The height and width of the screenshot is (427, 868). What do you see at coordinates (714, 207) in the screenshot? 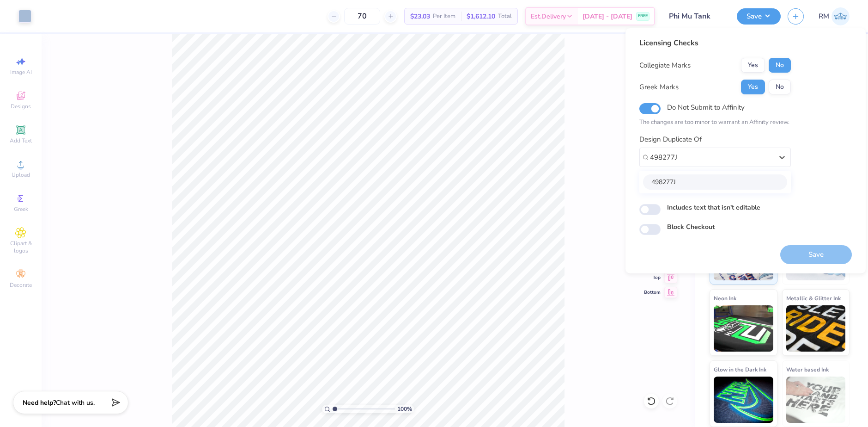
I see `label: Includes text that isn't editable` at bounding box center [714, 207].